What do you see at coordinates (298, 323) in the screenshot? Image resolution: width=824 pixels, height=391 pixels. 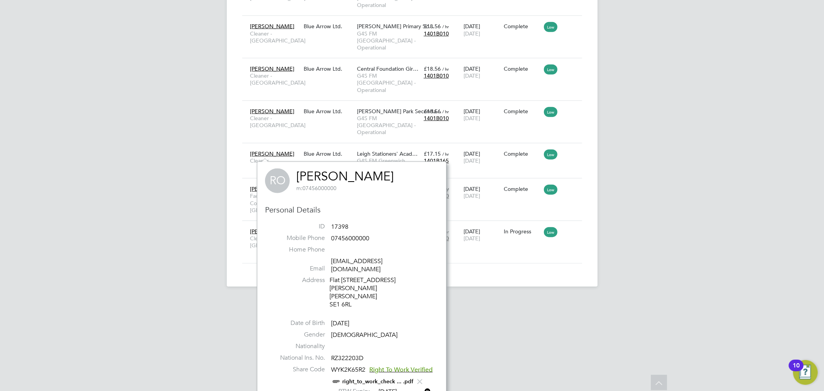 I see `label: Date of Birth` at bounding box center [298, 323].